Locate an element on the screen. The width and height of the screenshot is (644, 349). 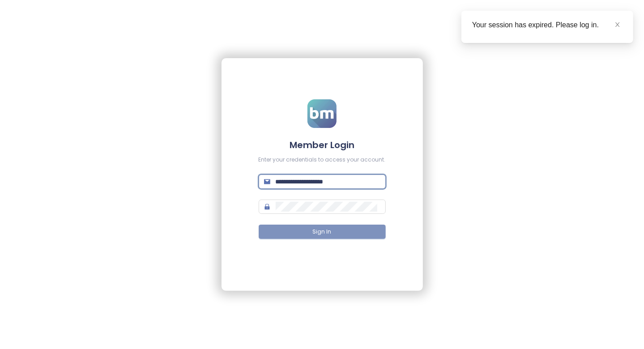
img: logo is located at coordinates (321, 114).